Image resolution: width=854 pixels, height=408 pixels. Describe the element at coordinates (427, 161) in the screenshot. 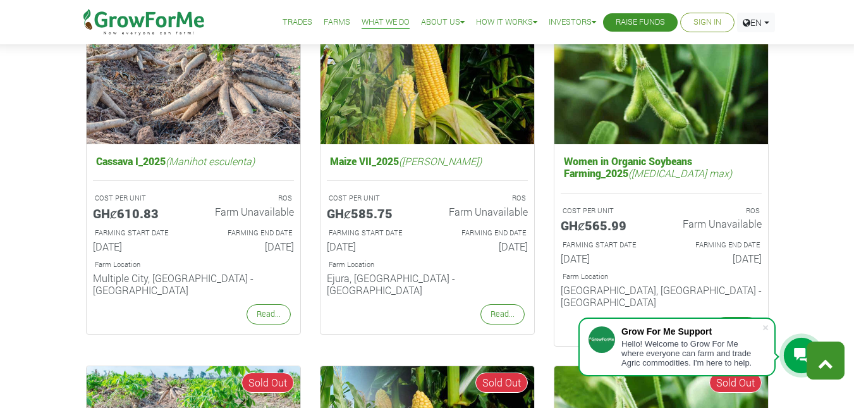

I see `h5: Maize VII_2025` at that location.